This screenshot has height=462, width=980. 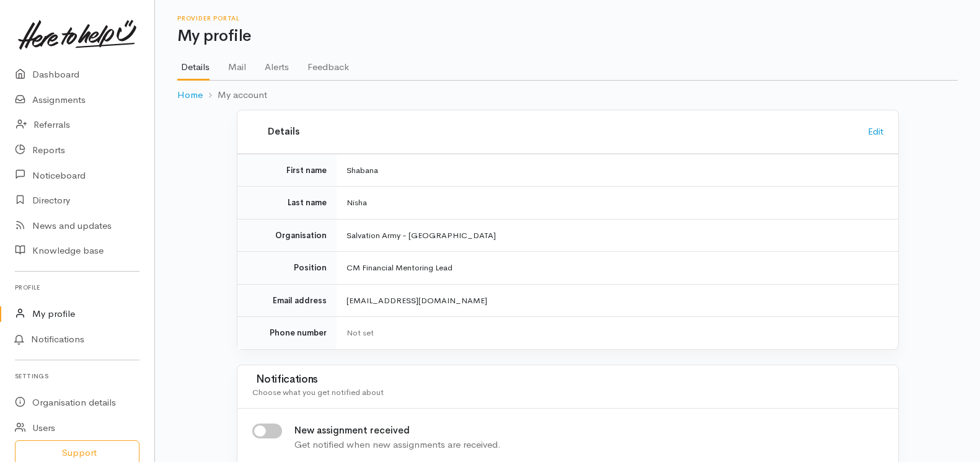 What do you see at coordinates (618, 268) in the screenshot?
I see `td: CM Financial Mentoring Lead` at bounding box center [618, 268].